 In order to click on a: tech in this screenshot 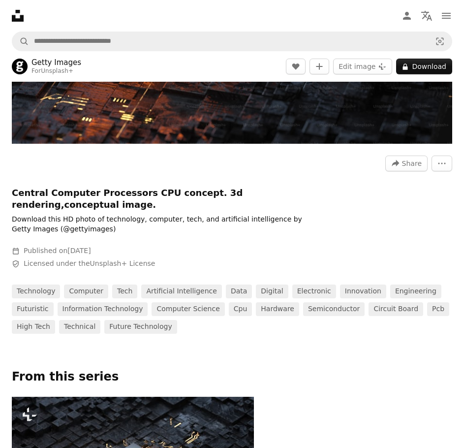, I will do `click(125, 291)`.